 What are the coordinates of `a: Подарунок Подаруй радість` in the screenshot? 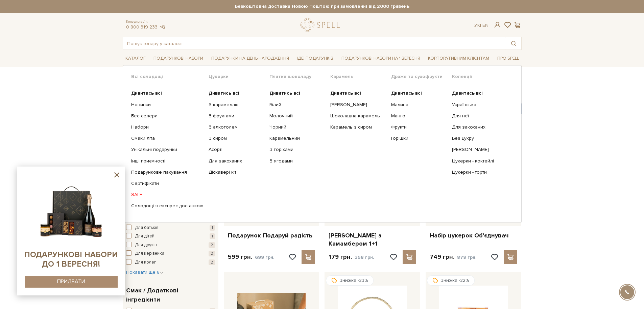 It's located at (271, 235).